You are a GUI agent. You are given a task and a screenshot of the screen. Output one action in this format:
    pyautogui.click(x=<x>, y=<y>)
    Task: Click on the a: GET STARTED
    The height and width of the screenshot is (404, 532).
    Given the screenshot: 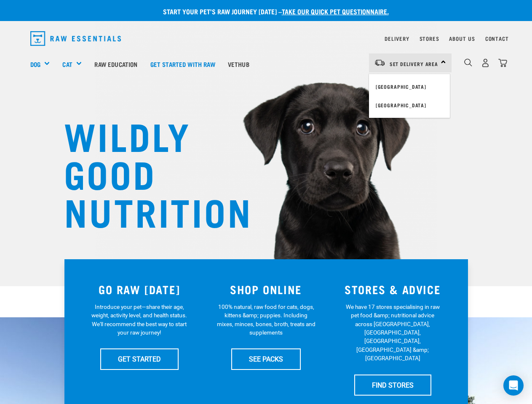 What is the action you would take?
    pyautogui.click(x=140, y=359)
    